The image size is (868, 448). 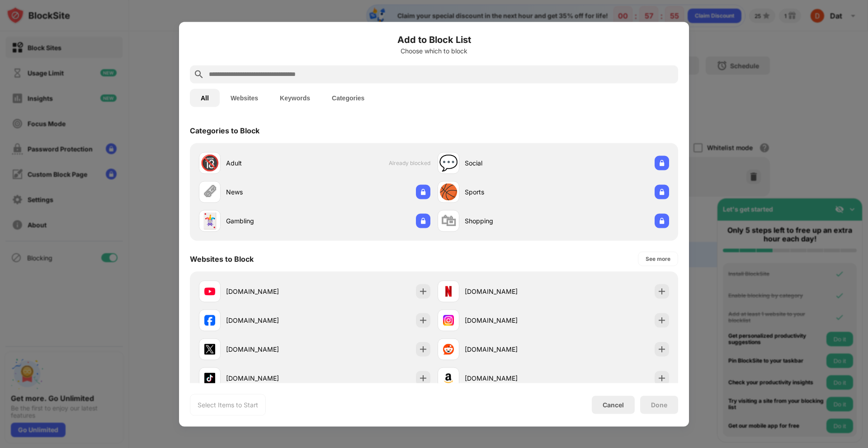 What do you see at coordinates (270, 192) in the screenshot?
I see `div: News` at bounding box center [270, 192].